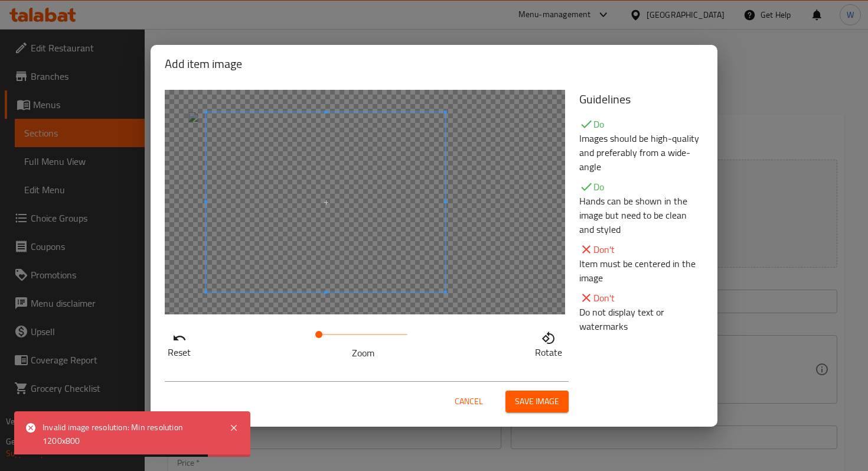 This screenshot has width=868, height=471. Describe the element at coordinates (130, 434) in the screenshot. I see `div: Invalid image resolution: Min resolution 1200x800` at that location.